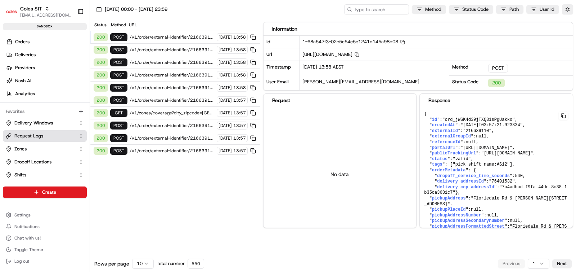 This screenshot has height=272, width=576. I want to click on span: Notifications, so click(27, 226).